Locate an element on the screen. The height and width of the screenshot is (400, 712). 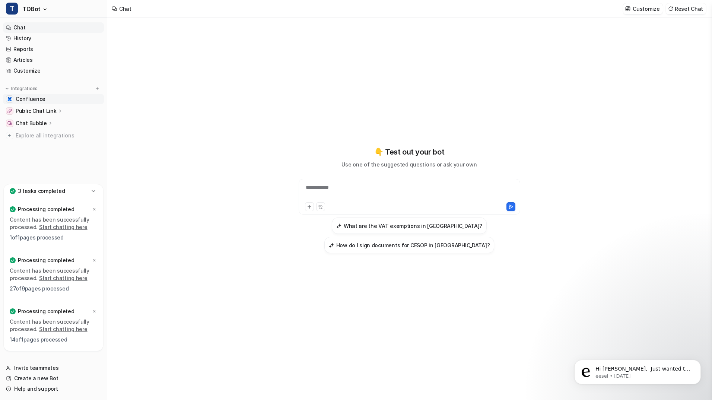
div: message notification from eesel, 1d ago. Hi Balazs, ​ Just wanted to follow up - the fix for the ... is located at coordinates (74, 28).